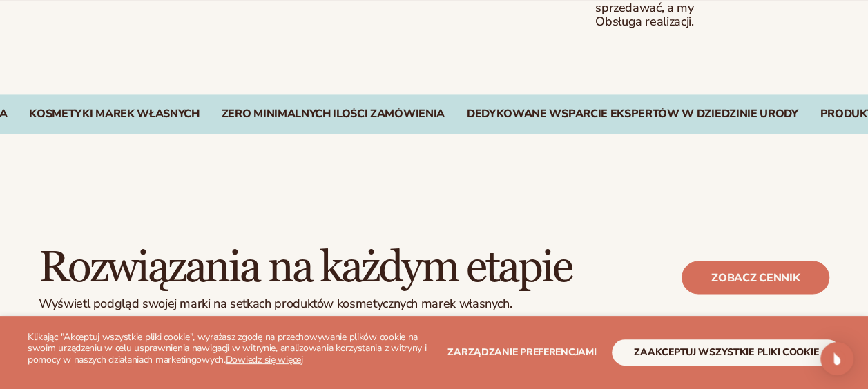 The image size is (868, 389). What do you see at coordinates (114, 114) in the screenshot?
I see `div: KOSMETYKI MAREK WŁASNYCH` at bounding box center [114, 114].